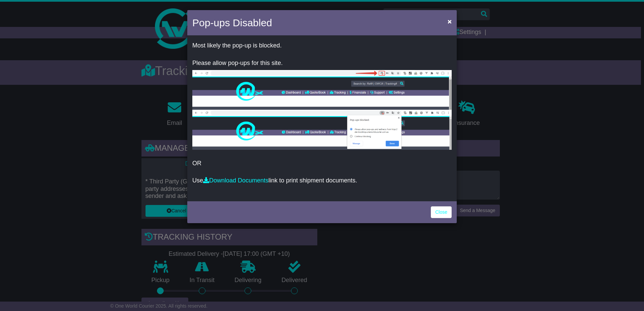 The height and width of the screenshot is (311, 644). I want to click on img: allow-popup-2.png, so click(322, 129).